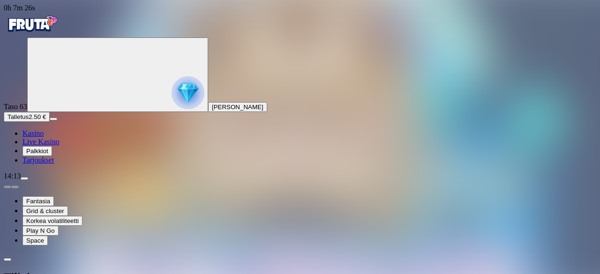  What do you see at coordinates (37, 117) in the screenshot?
I see `span: 2.50 €` at bounding box center [37, 117].